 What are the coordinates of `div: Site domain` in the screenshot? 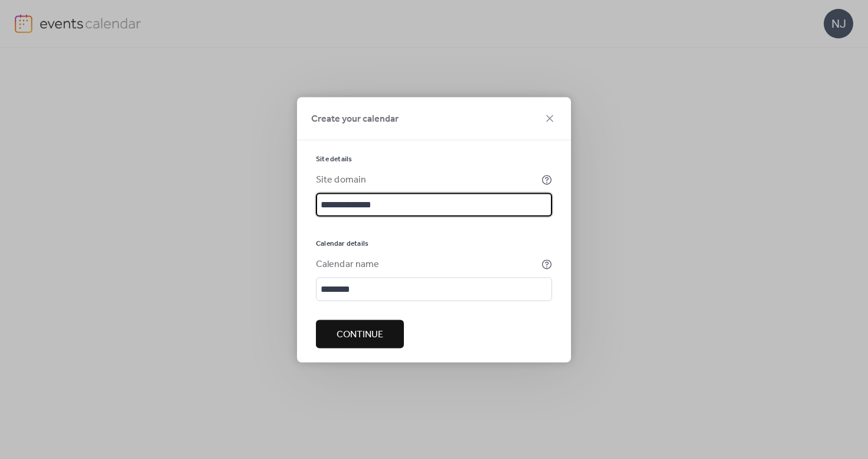 It's located at (427, 180).